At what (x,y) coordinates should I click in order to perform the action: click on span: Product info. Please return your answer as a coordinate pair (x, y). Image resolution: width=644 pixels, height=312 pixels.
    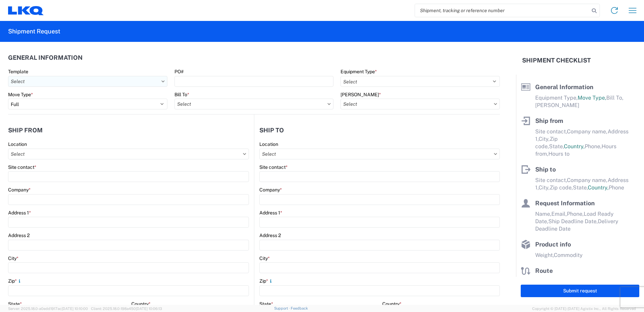
    Looking at the image, I should click on (553, 244).